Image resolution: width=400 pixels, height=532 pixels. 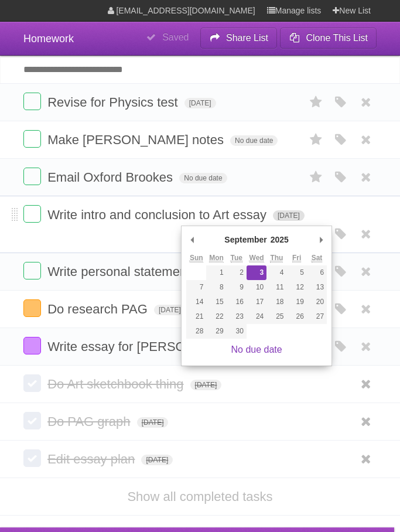 I want to click on button: Clone This List, so click(x=328, y=38).